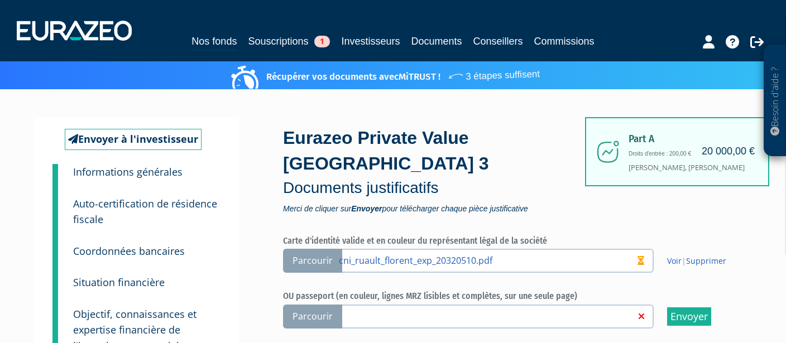  I want to click on img: 1732889491-logotype_eurazeo_blanc_rvb.png, so click(74, 31).